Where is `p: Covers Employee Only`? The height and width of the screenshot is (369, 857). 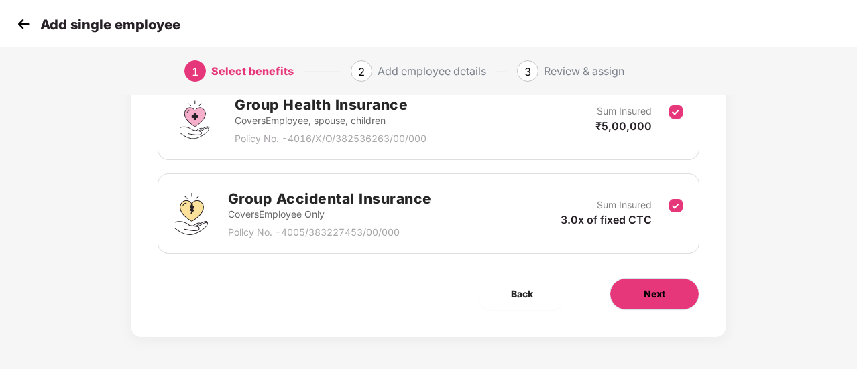 p: Covers Employee Only is located at coordinates (330, 214).